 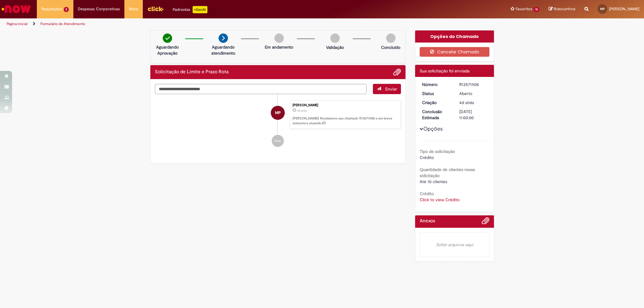 What do you see at coordinates (433, 181) in the screenshot?
I see `span: Até 10 clientes` at bounding box center [433, 181].